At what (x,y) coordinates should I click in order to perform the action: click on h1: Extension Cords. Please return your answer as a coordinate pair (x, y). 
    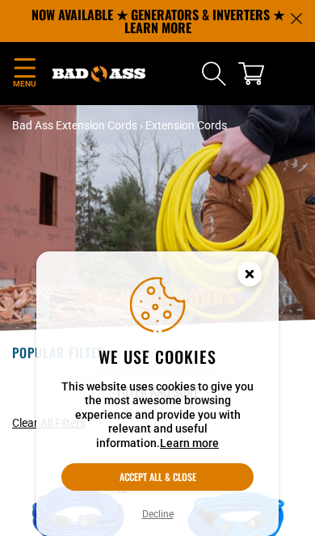
    Looking at the image, I should click on (158, 296).